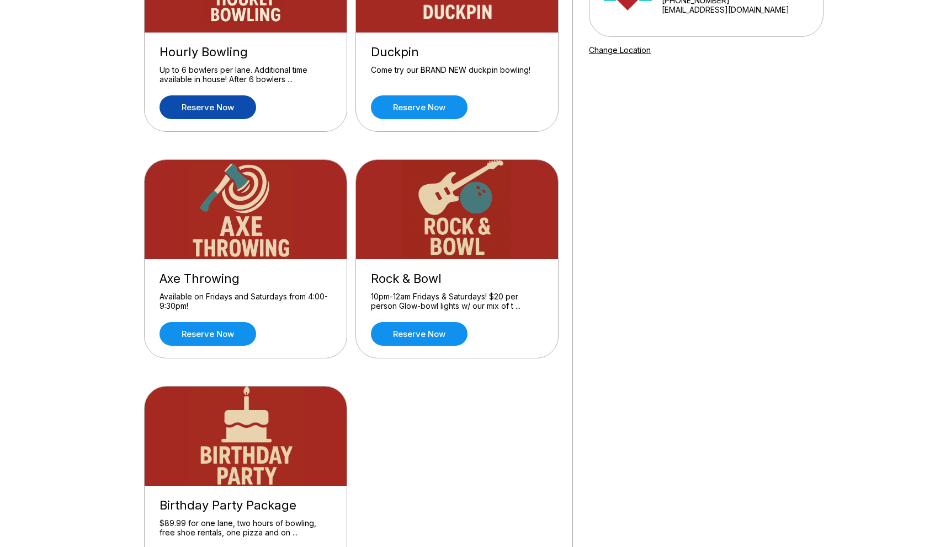  Describe the element at coordinates (457, 210) in the screenshot. I see `img: Rock & Bowl` at that location.